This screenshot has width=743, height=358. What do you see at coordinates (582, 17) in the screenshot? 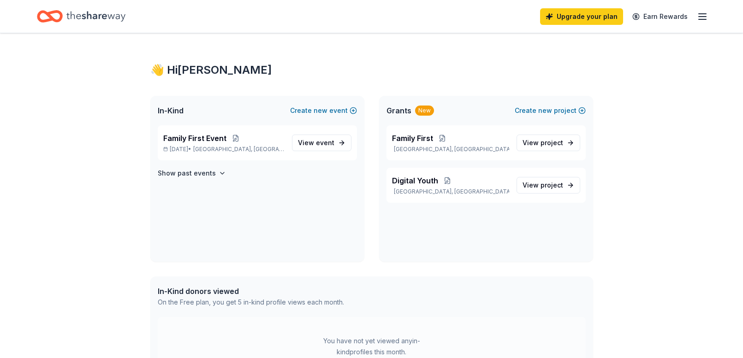
I see `a: Upgrade your plan` at bounding box center [582, 17].